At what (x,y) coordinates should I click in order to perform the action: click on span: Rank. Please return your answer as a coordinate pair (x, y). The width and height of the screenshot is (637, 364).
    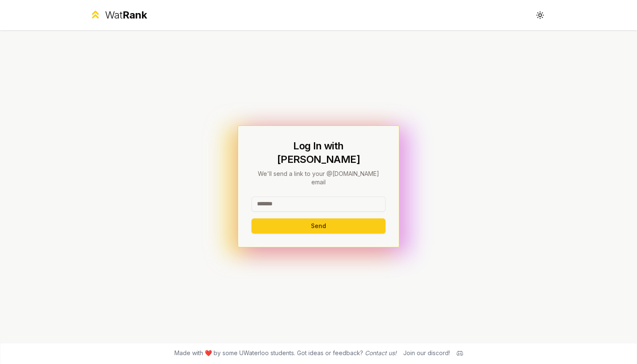
    Looking at the image, I should click on (135, 15).